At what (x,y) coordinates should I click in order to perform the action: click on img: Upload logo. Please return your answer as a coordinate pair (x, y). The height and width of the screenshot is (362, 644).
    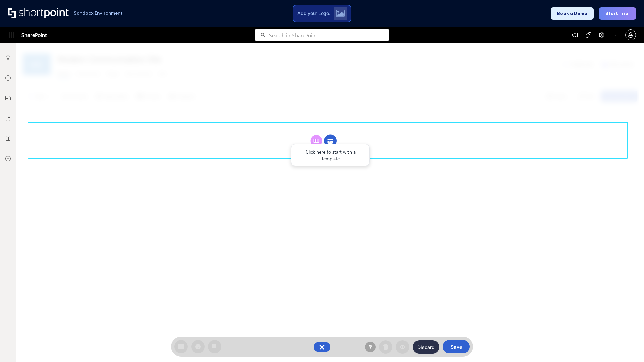
    Looking at the image, I should click on (340, 13).